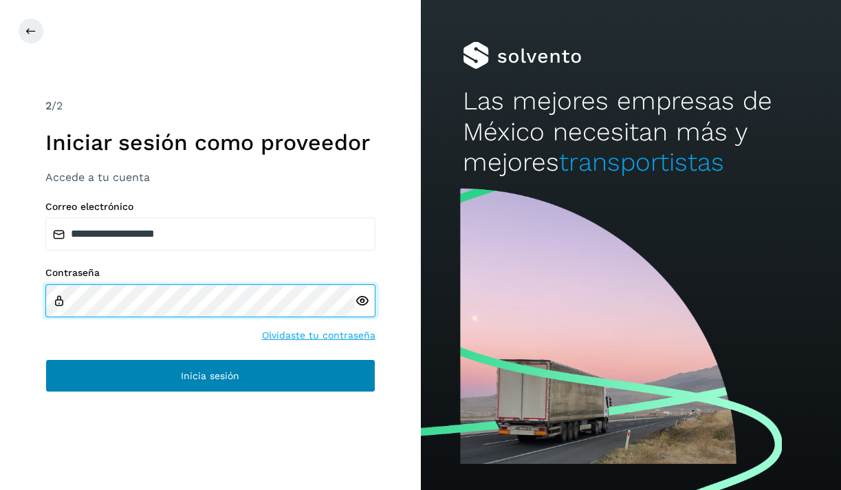  I want to click on span: 2, so click(48, 105).